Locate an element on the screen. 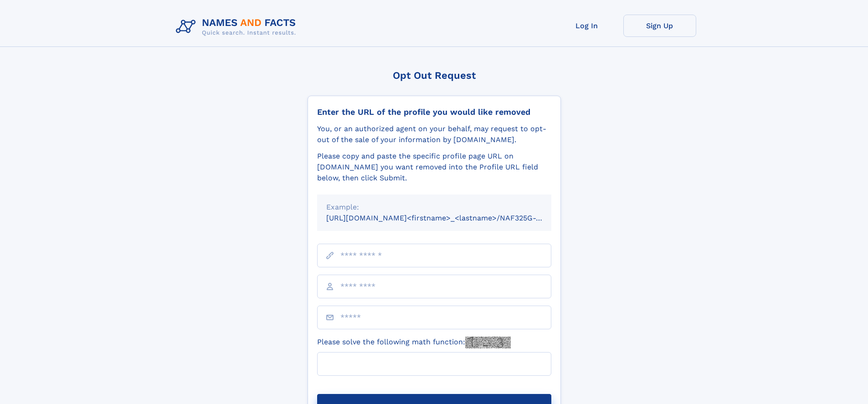  a: Sign Up is located at coordinates (660, 25).